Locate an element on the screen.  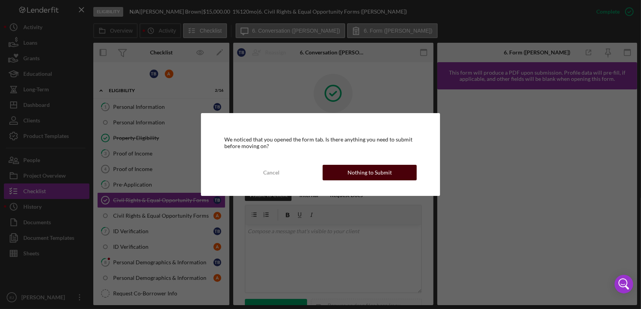
button: Nothing to Submit is located at coordinates (370, 173).